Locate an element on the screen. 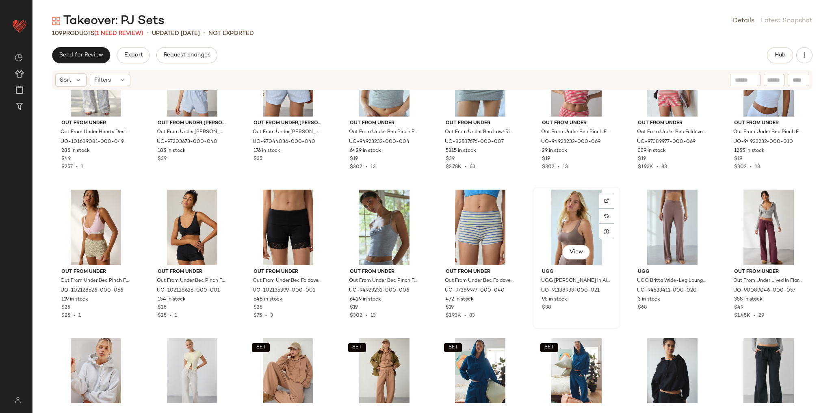  button: View is located at coordinates (576, 252).